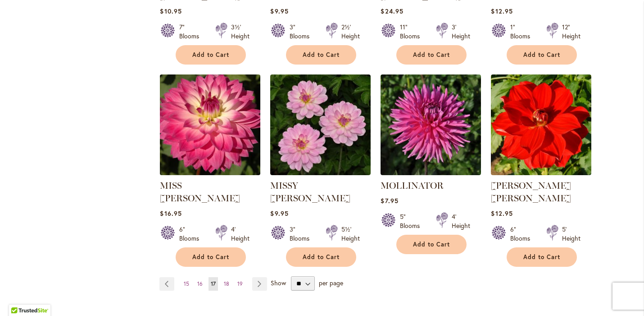 This screenshot has height=316, width=644. What do you see at coordinates (571, 234) in the screenshot?
I see `div: 5' Height` at bounding box center [571, 234].